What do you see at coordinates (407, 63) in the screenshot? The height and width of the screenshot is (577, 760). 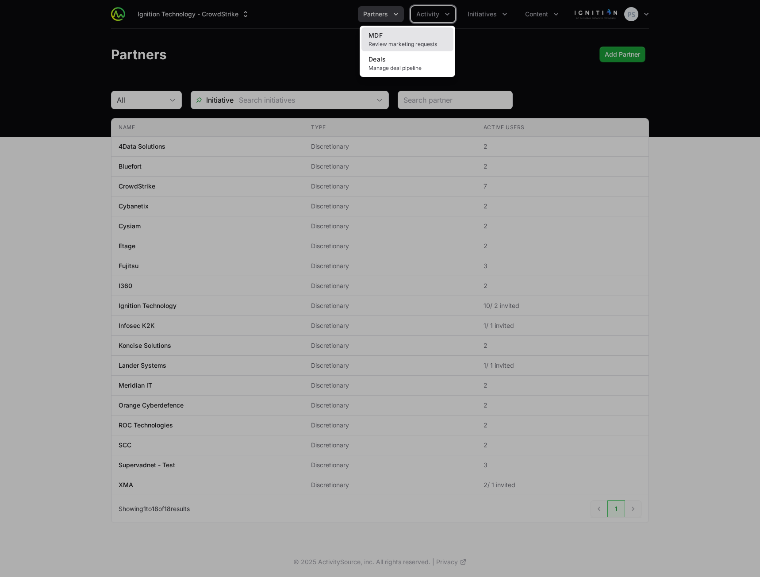 I see `a: DealsManage deal pipeline` at bounding box center [407, 63].